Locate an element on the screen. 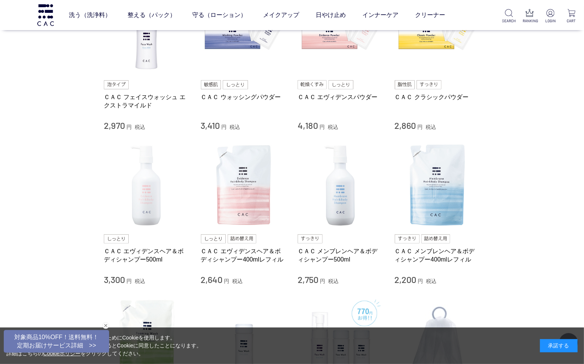 This screenshot has height=364, width=584. p: RANKING is located at coordinates (530, 21).